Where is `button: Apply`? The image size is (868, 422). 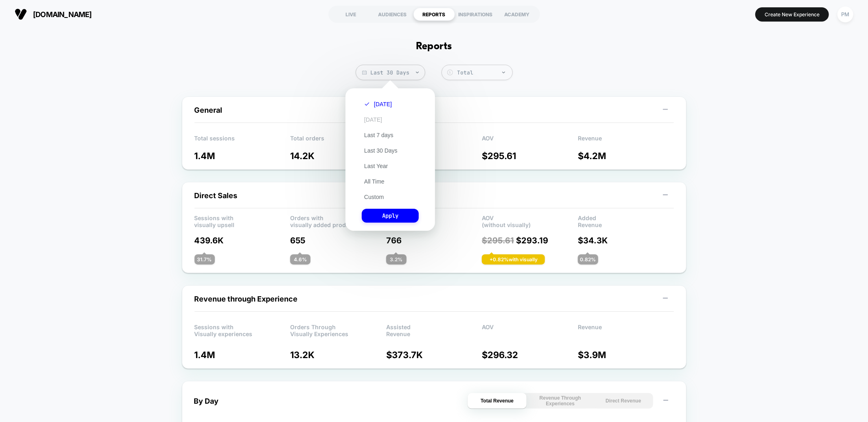 button: Apply is located at coordinates (391, 216).